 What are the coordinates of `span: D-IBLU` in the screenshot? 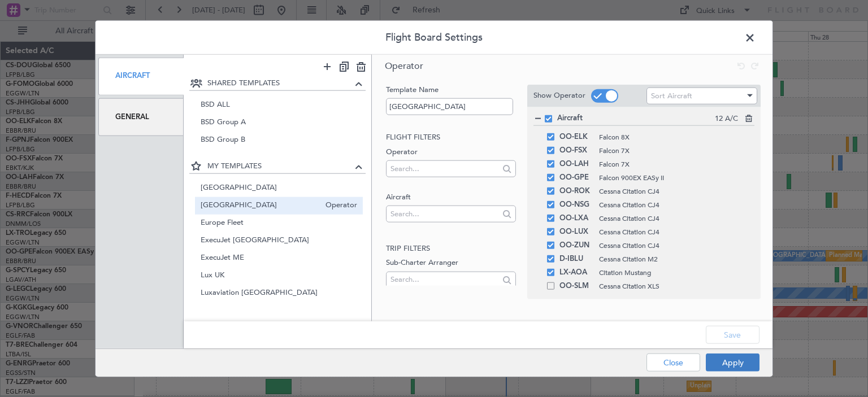 It's located at (577, 259).